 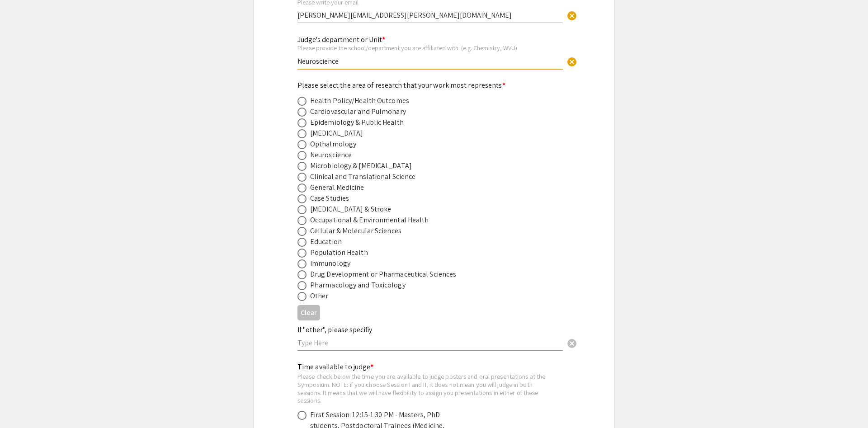 I want to click on div: Please check below the time you are available to judge posters and oral presentations at the Symp..., so click(x=427, y=388).